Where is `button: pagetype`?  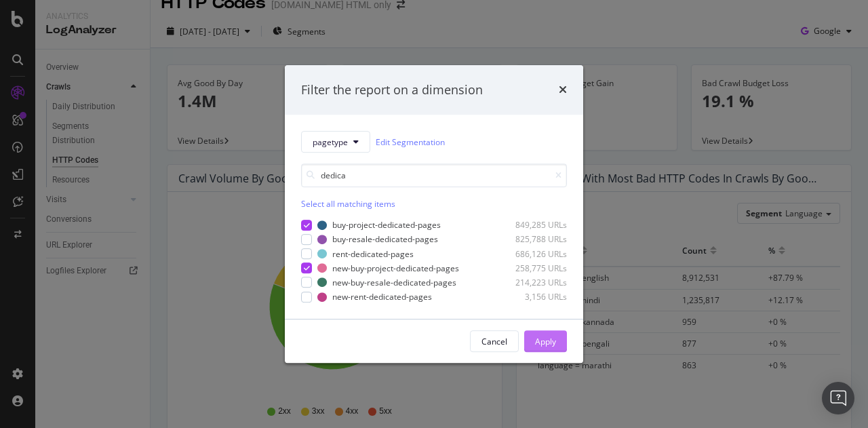
button: pagetype is located at coordinates (336, 142).